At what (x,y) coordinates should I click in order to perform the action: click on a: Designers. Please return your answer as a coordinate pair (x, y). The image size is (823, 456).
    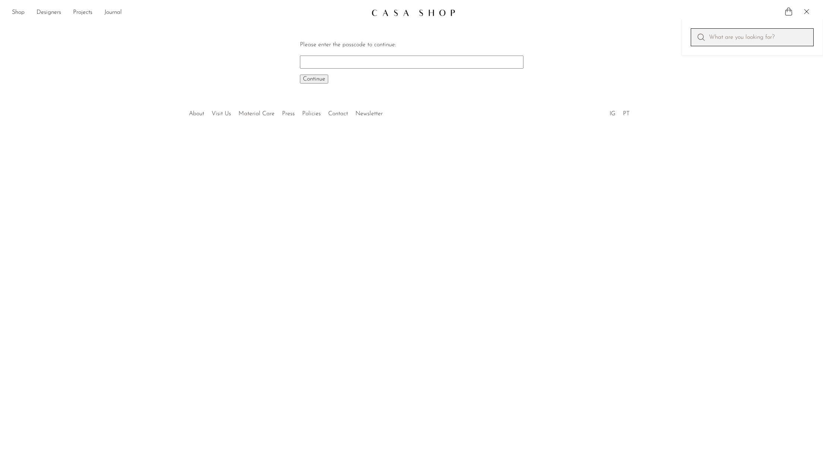
    Looking at the image, I should click on (49, 13).